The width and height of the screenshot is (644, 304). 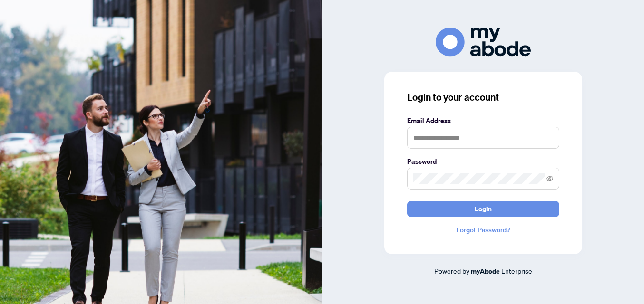 I want to click on span: Powered by, so click(x=452, y=271).